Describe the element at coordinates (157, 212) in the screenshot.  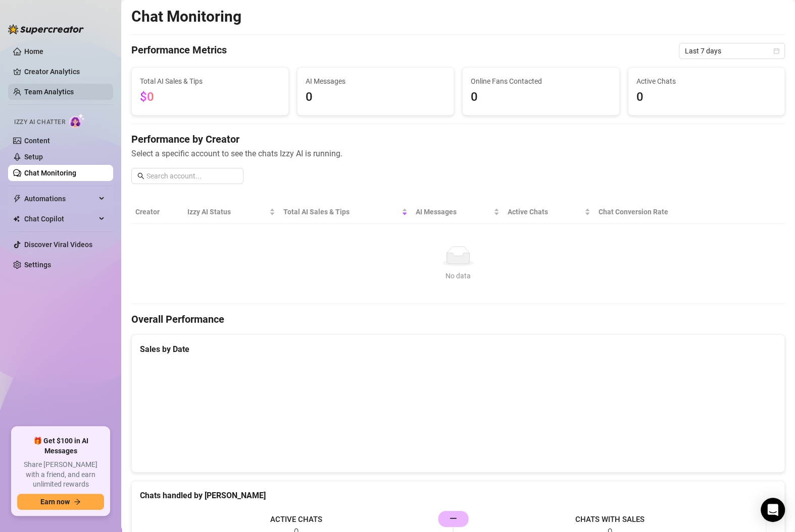
I see `th: Creator` at that location.